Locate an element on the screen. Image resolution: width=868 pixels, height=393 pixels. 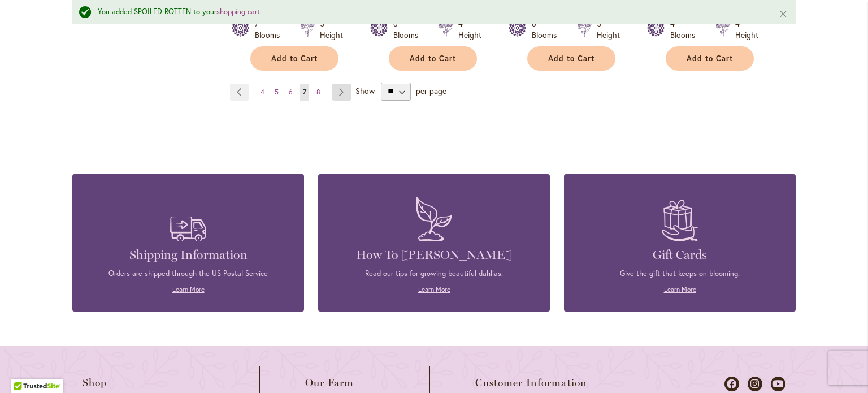
div: You added SPOILED ROTTEN to your . is located at coordinates (430, 12).